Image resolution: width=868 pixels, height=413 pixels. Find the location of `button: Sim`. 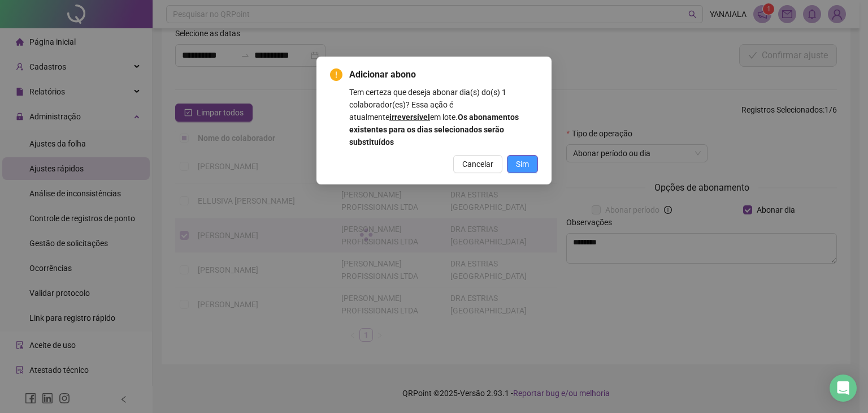

button: Sim is located at coordinates (522, 164).